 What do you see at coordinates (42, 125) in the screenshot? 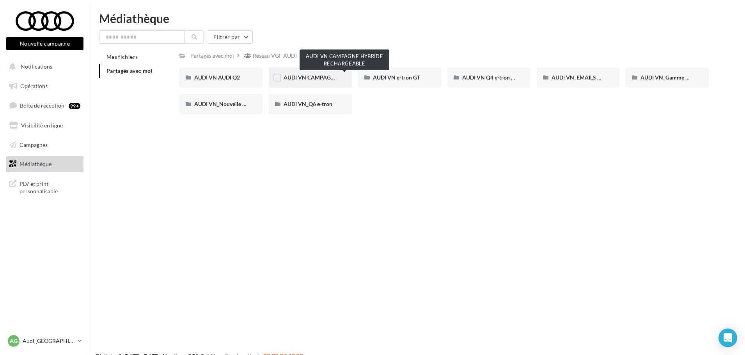
I see `span: Visibilité en ligne` at bounding box center [42, 125].